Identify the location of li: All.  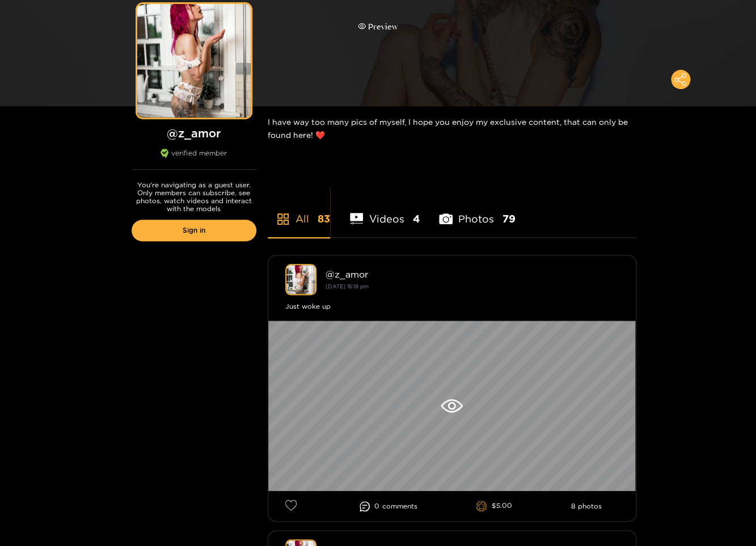
(299, 212).